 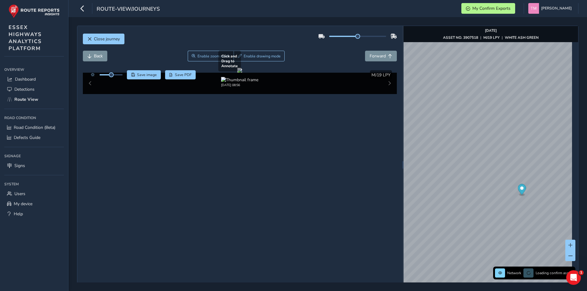 What do you see at coordinates (25, 79) in the screenshot?
I see `span: Dashboard` at bounding box center [25, 79].